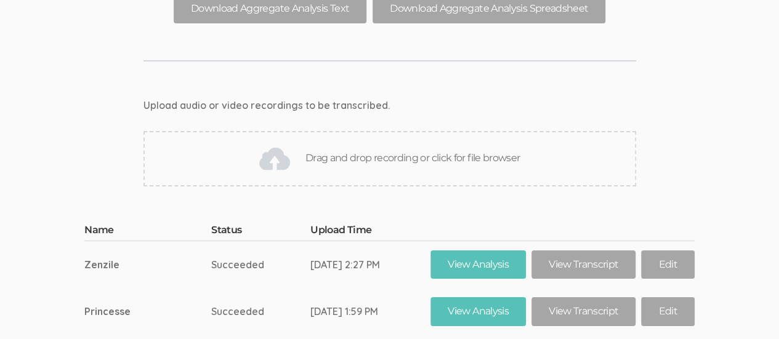 This screenshot has width=779, height=339. I want to click on div: Upload audio or video recordings to be transcribed., so click(390, 105).